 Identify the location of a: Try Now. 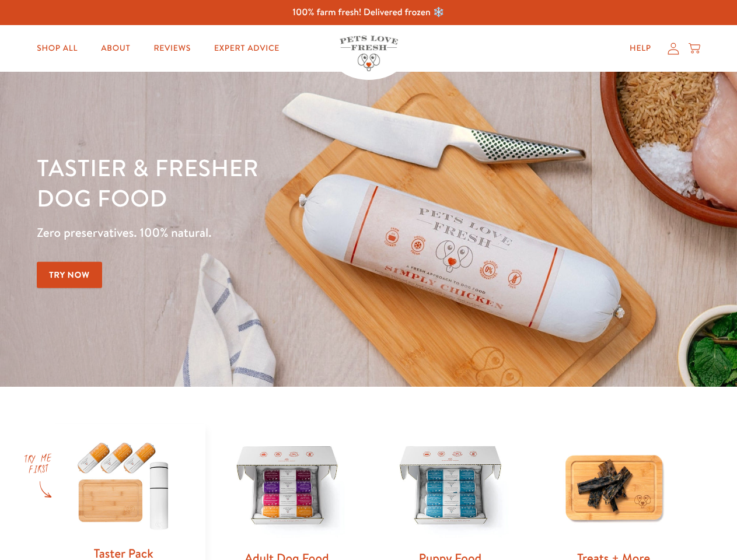
(69, 275).